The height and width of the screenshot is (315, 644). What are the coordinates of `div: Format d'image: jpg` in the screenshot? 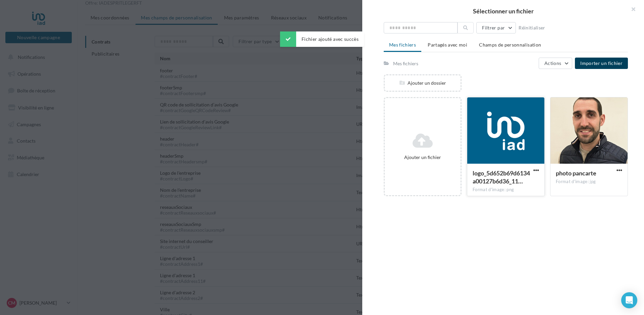 It's located at (589, 182).